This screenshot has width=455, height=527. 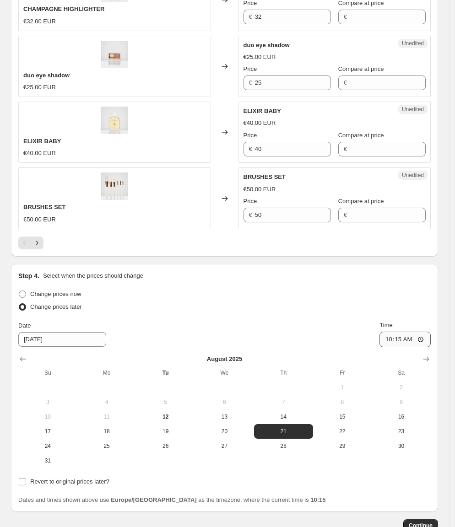 I want to click on button: Tuesday August 19 2025, so click(x=165, y=432).